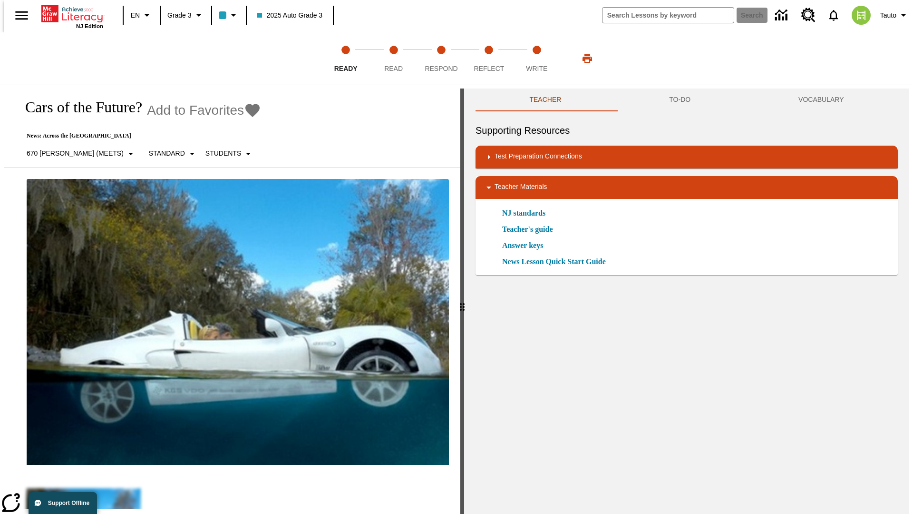 Image resolution: width=913 pixels, height=514 pixels. I want to click on button: Grade: Grade 3, Select a grade, so click(186, 15).